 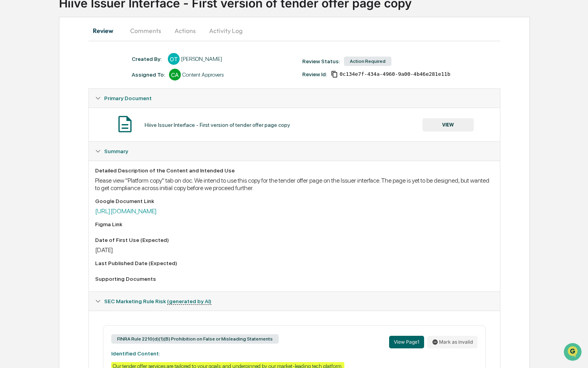 What do you see at coordinates (33, 103) in the screenshot?
I see `span: Preclearance` at bounding box center [33, 103].